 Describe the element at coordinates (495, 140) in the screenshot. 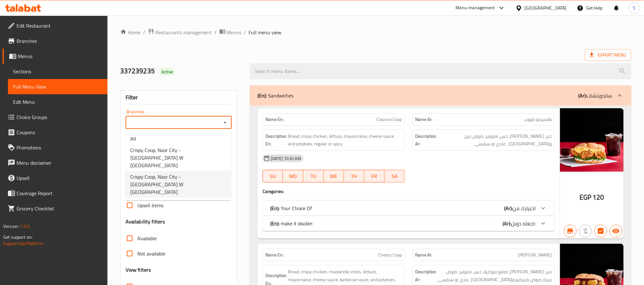

I see `span: خبز، فراخ كريسبي، خس، مايونيز، صوص جبن وبطاطس . عادى او سبايسى` at that location.